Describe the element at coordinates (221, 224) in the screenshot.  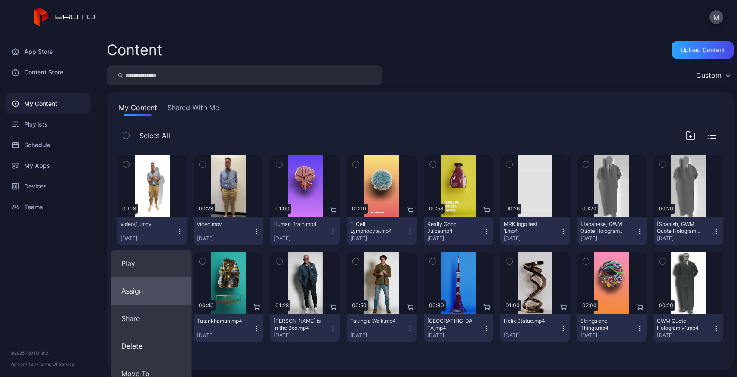
I see `div: video.mov` at that location.